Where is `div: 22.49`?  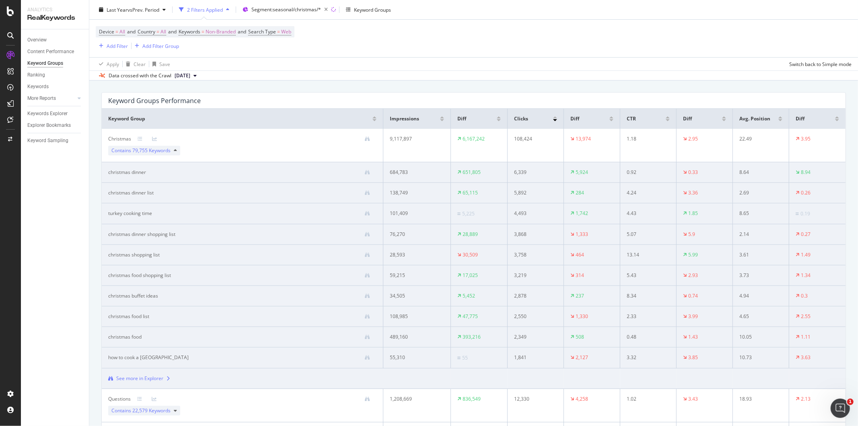 div: 22.49 is located at coordinates (759, 139).